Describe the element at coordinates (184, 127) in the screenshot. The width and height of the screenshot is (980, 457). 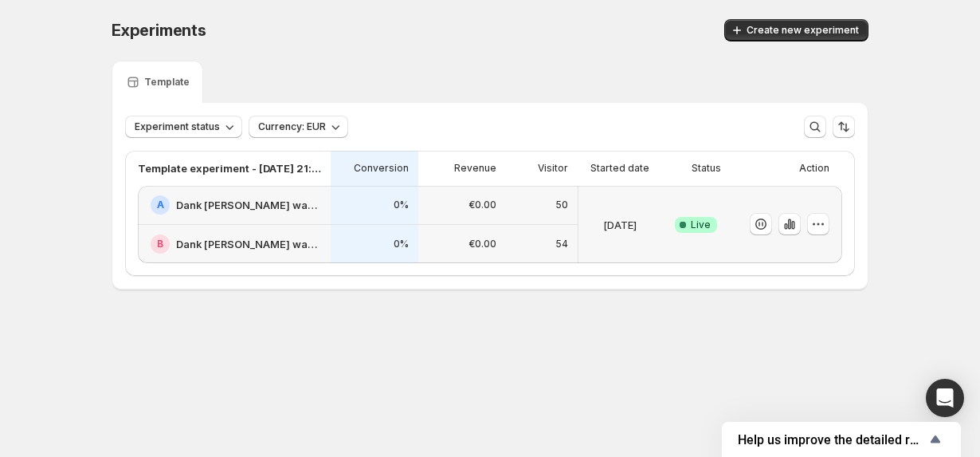
I see `button: Experiment status` at that location.